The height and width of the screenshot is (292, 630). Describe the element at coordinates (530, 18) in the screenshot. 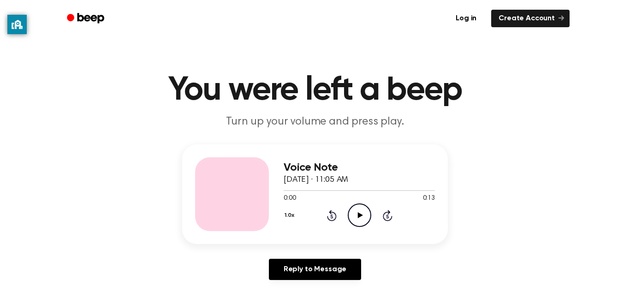

I see `a: Create Account` at that location.